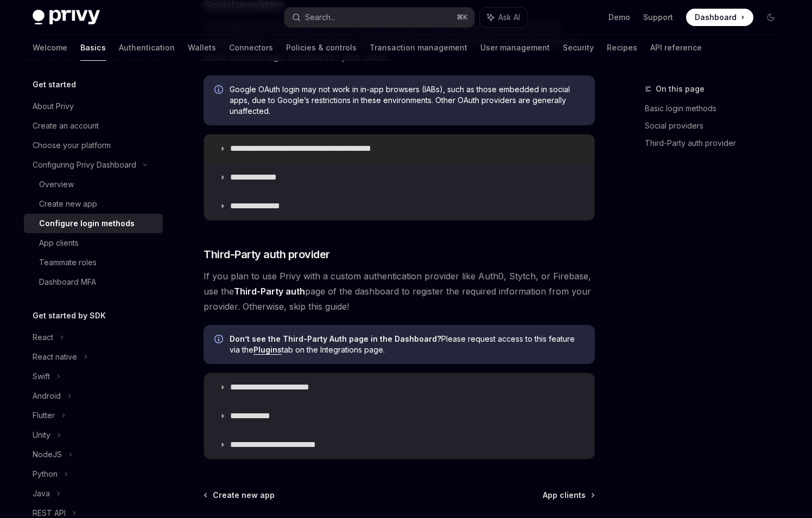 The width and height of the screenshot is (812, 518). What do you see at coordinates (379, 17) in the screenshot?
I see `button: Search...⌘K` at bounding box center [379, 17].